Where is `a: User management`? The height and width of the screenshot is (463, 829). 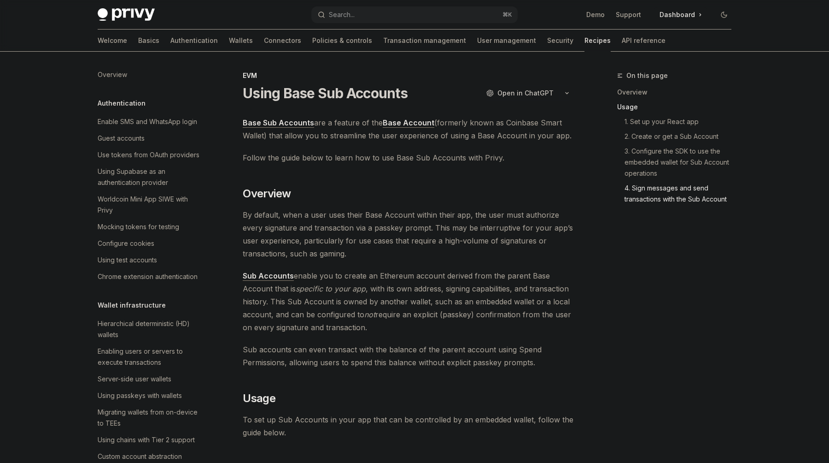 a: User management is located at coordinates (507, 41).